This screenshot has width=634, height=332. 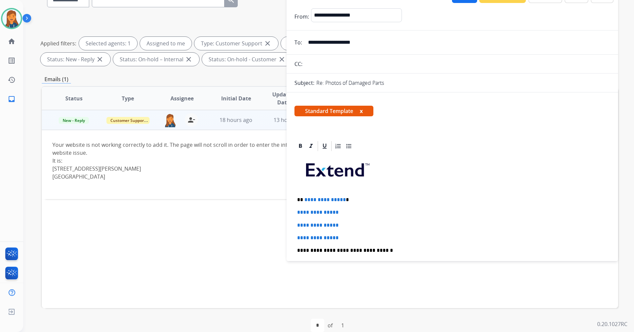 What do you see at coordinates (128, 120) in the screenshot?
I see `span: Customer Support` at bounding box center [128, 120].